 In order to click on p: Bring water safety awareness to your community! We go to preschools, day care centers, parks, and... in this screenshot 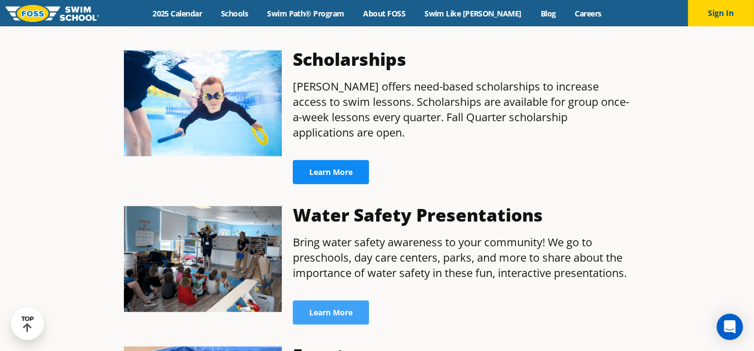, I will do `click(461, 258)`.